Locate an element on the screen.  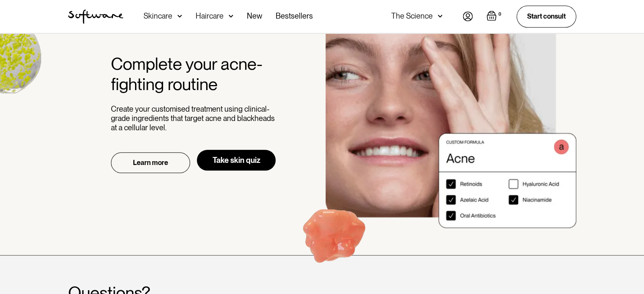
img: Software Logo is located at coordinates (96, 16).